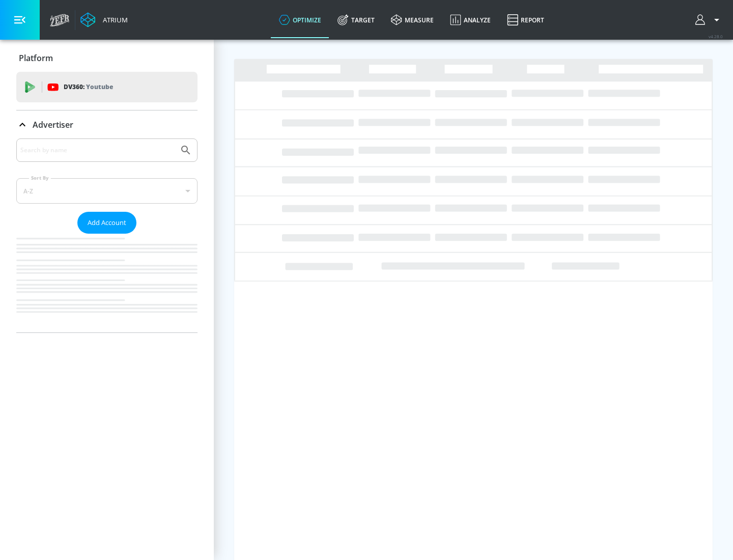 Image resolution: width=733 pixels, height=560 pixels. Describe the element at coordinates (36, 58) in the screenshot. I see `p: Platform` at that location.